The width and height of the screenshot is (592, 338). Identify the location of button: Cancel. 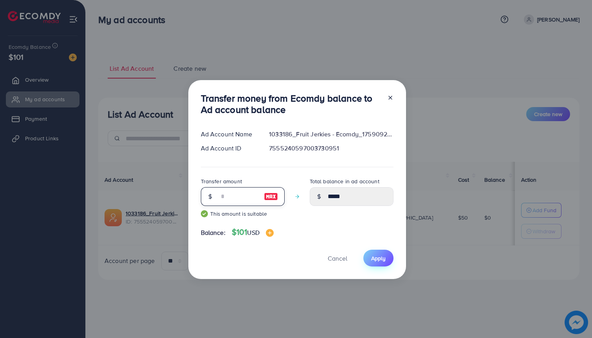
(337, 258).